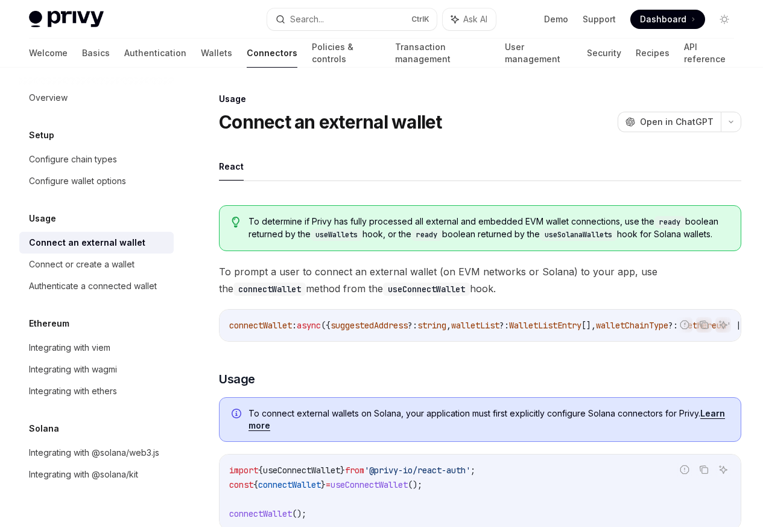 Image resolution: width=763 pixels, height=527 pixels. I want to click on div: Configure wallet options, so click(77, 181).